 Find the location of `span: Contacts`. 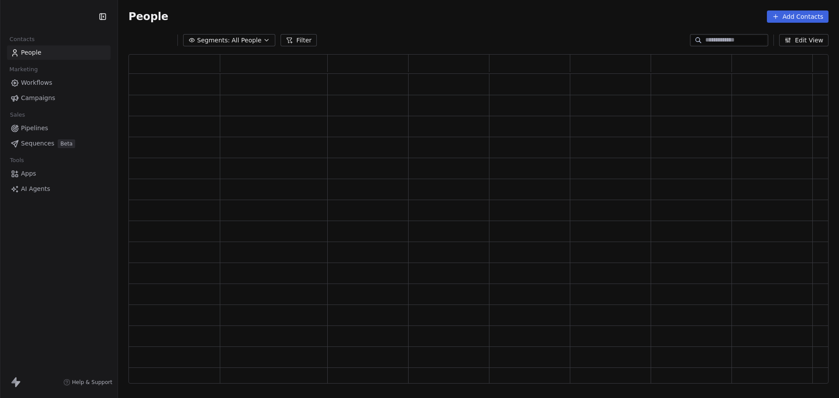

span: Contacts is located at coordinates (22, 39).